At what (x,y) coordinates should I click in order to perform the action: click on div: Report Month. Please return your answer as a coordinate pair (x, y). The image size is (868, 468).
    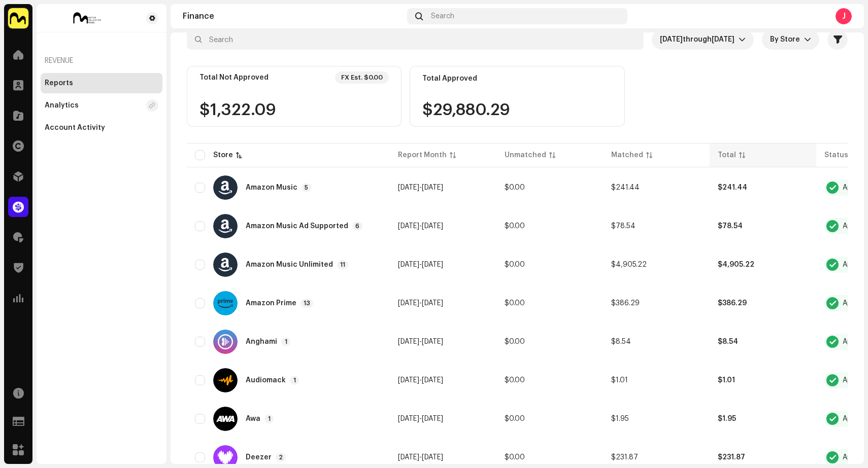
    Looking at the image, I should click on (422, 155).